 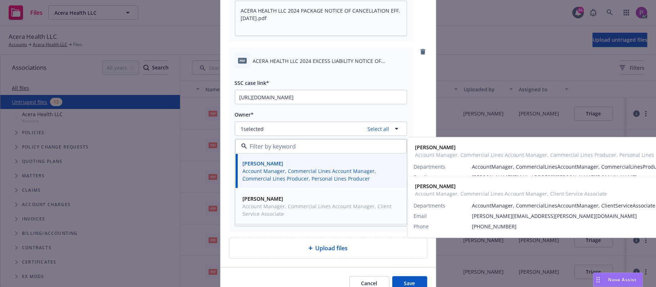 What do you see at coordinates (332, 249) in the screenshot?
I see `span: Upload files` at bounding box center [332, 249].